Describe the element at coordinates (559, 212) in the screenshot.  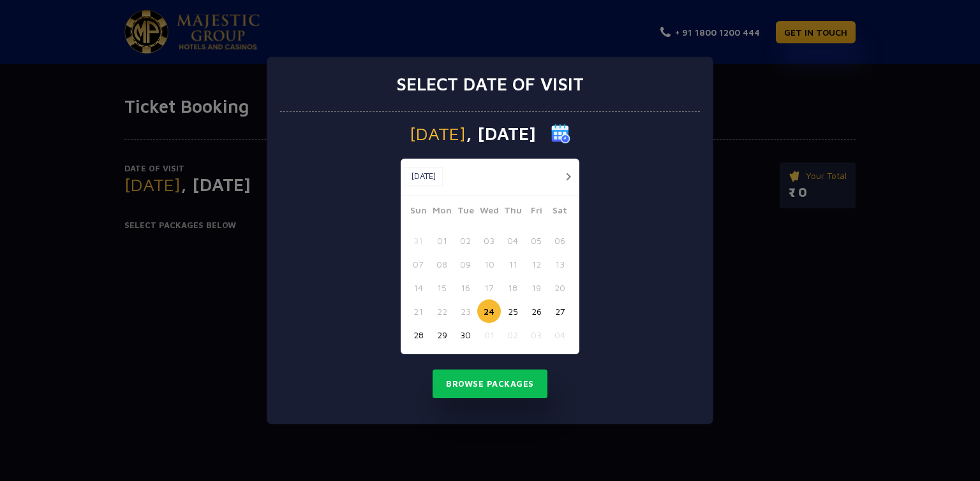
I see `span: Sat` at that location.